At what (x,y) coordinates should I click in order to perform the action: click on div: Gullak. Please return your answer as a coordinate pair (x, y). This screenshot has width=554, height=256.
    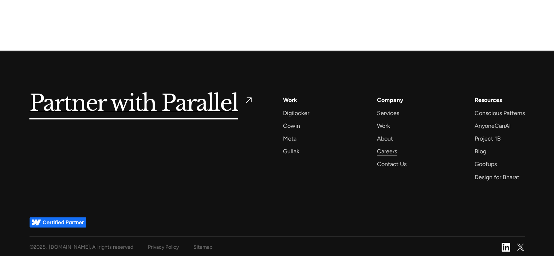
    Looking at the image, I should click on (291, 151).